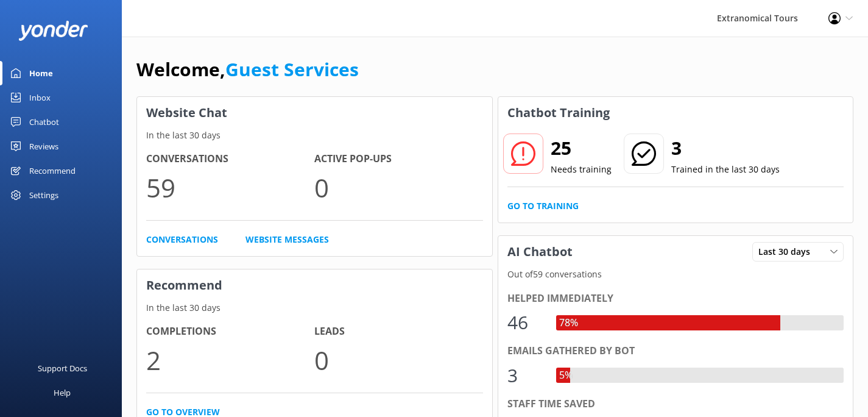 This screenshot has width=868, height=417. I want to click on p: 59, so click(230, 187).